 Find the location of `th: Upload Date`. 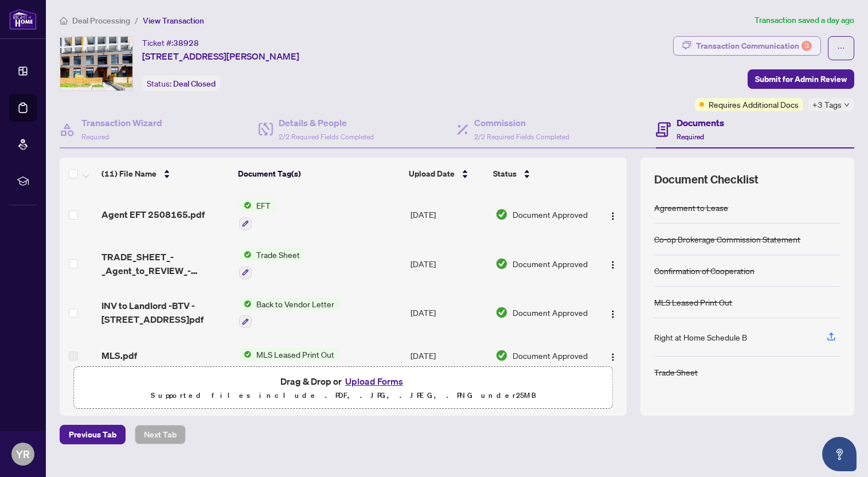

th: Upload Date is located at coordinates (446, 174).